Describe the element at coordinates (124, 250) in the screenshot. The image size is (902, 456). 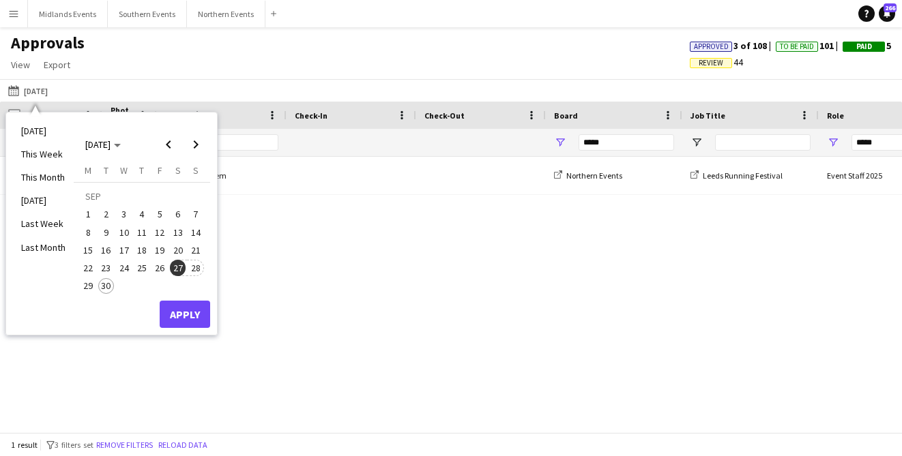
I see `button: 17-09-2025` at that location.